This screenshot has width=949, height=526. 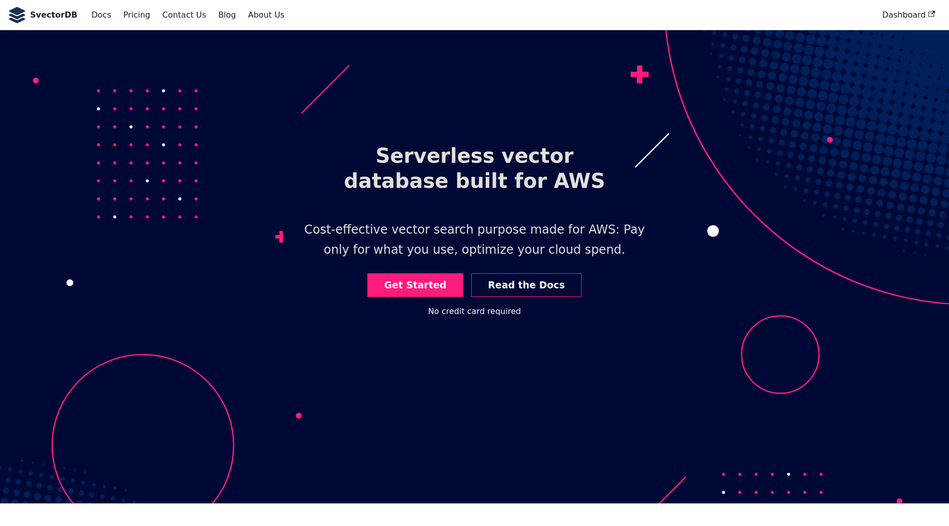 I want to click on h1: Serverless vector database built for AWS, so click(x=474, y=168).